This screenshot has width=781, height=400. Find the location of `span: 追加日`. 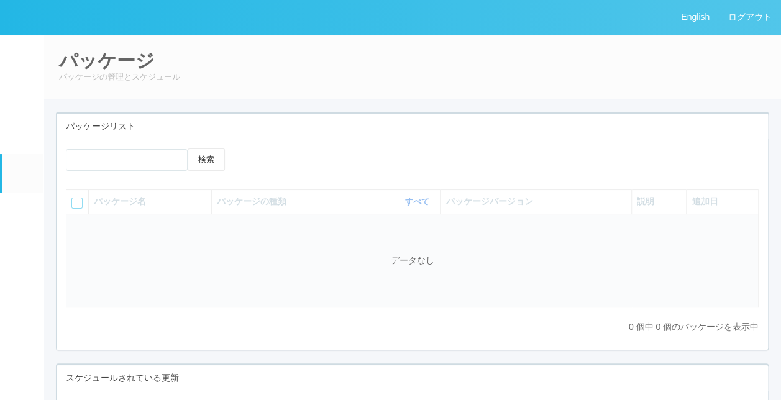

span: 追加日 is located at coordinates (704, 201).